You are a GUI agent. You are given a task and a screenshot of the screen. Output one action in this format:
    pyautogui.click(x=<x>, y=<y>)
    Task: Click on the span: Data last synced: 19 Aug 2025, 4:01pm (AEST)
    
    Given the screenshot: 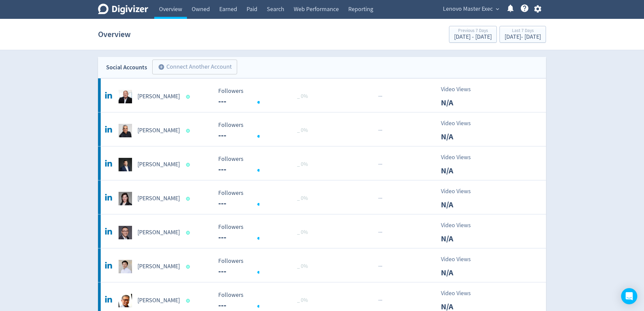 What is the action you would take?
    pyautogui.click(x=189, y=233)
    